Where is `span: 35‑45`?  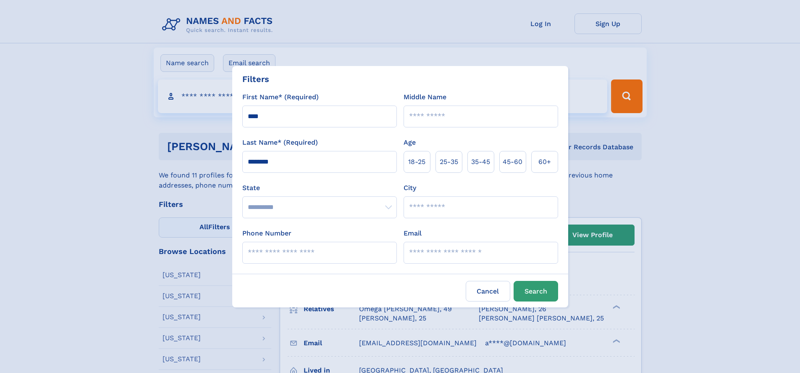
span: 35‑45 is located at coordinates (481, 162).